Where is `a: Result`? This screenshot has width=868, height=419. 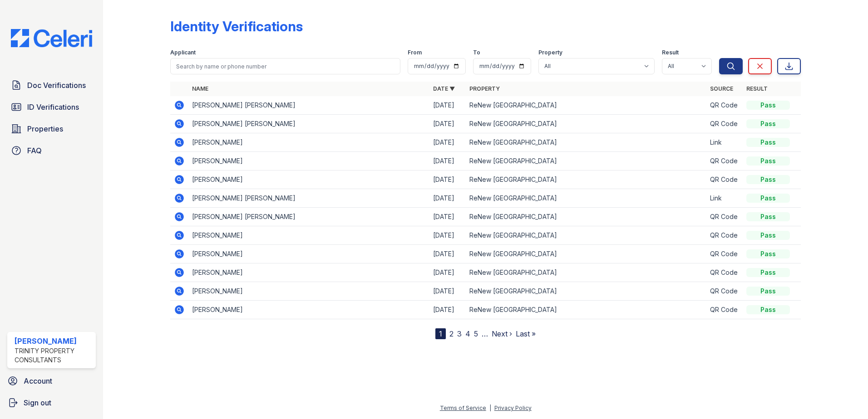
a: Result is located at coordinates (756, 89).